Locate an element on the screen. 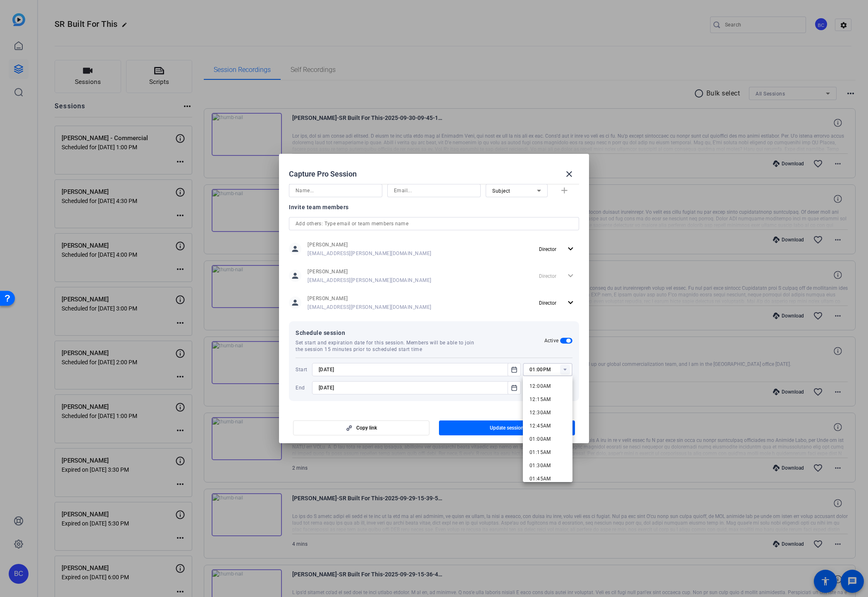  h2: Active is located at coordinates (551, 341).